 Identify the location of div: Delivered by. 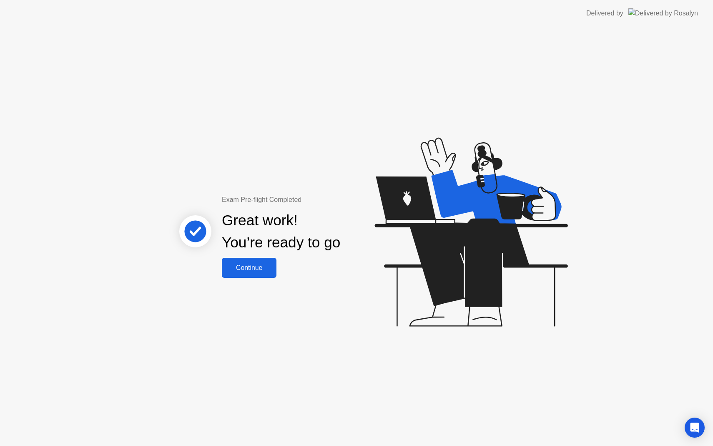
(604, 13).